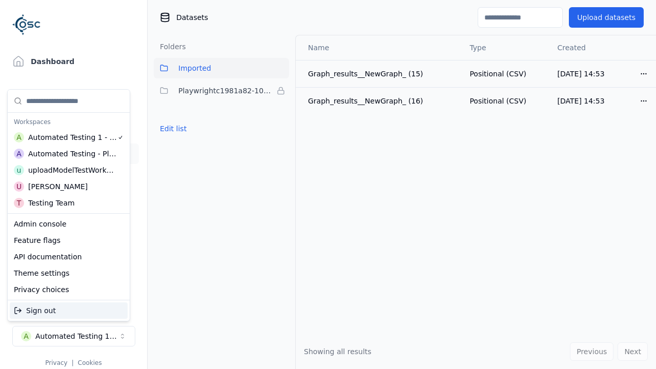 The width and height of the screenshot is (656, 369). I want to click on div: u, so click(19, 170).